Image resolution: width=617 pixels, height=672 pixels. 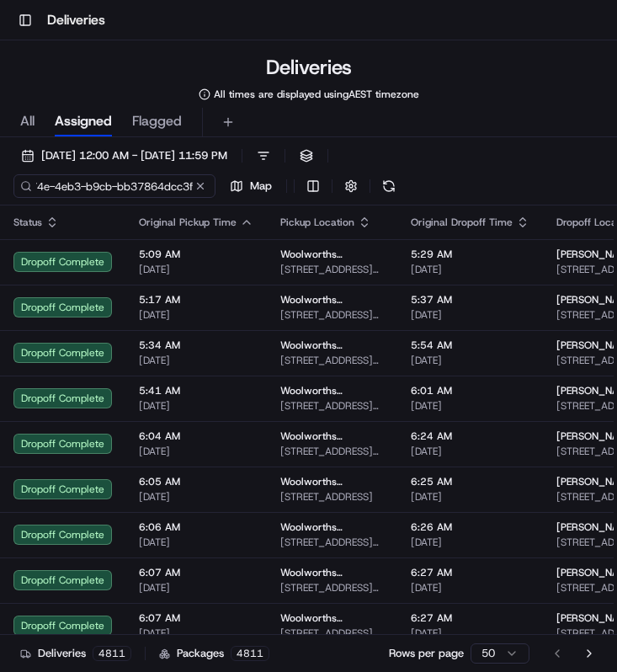 I want to click on span: Status, so click(x=28, y=222).